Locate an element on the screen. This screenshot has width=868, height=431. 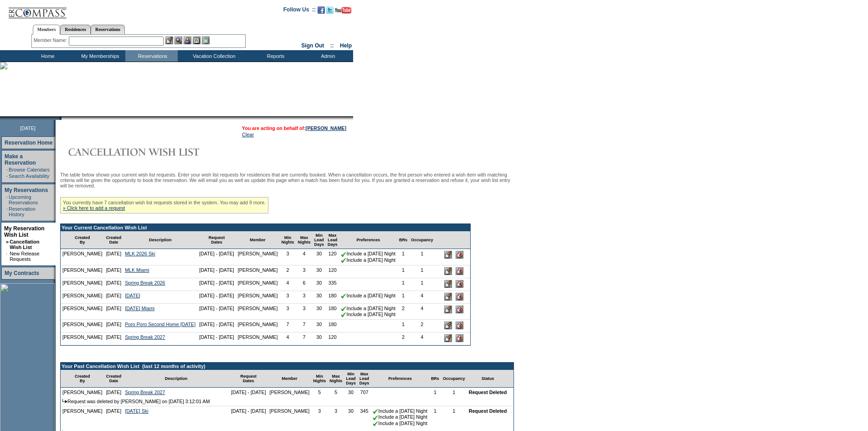
a: Make a Reservation is located at coordinates (20, 160).